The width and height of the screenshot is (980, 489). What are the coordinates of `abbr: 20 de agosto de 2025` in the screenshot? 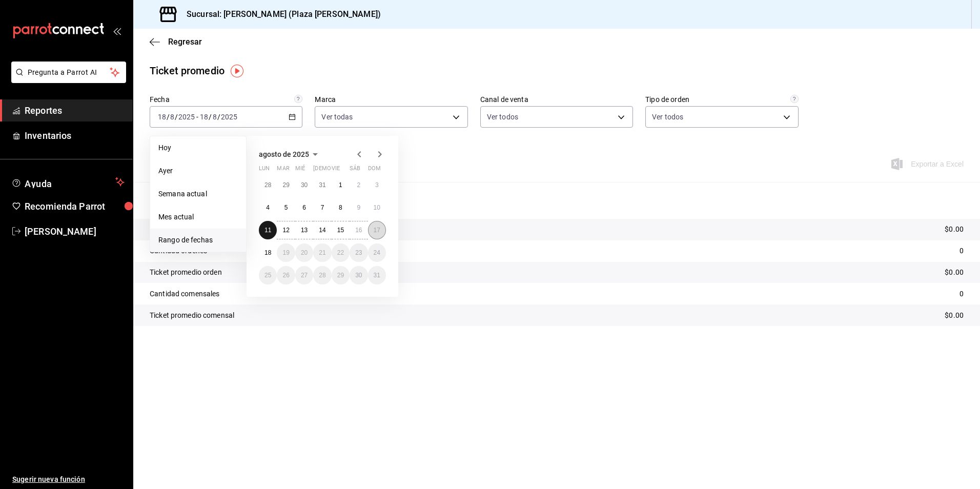 It's located at (304, 253).